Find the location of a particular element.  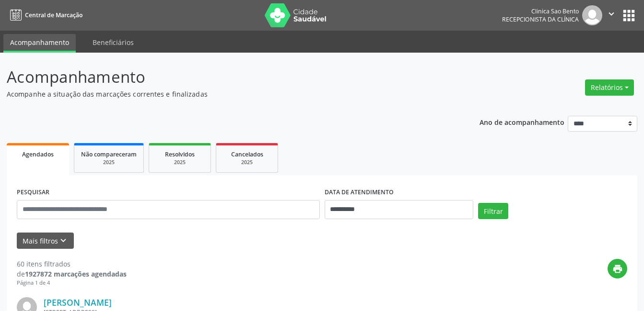

a: Beneficiários is located at coordinates (113, 42).